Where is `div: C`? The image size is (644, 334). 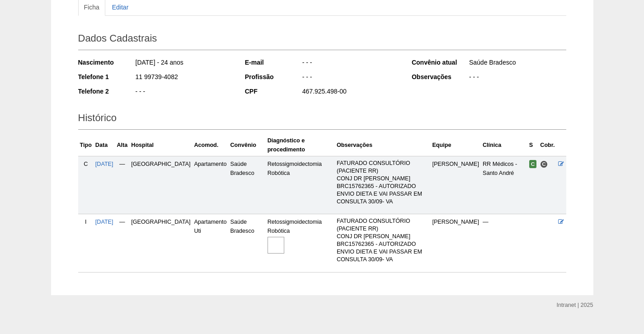
div: C is located at coordinates (86, 164).